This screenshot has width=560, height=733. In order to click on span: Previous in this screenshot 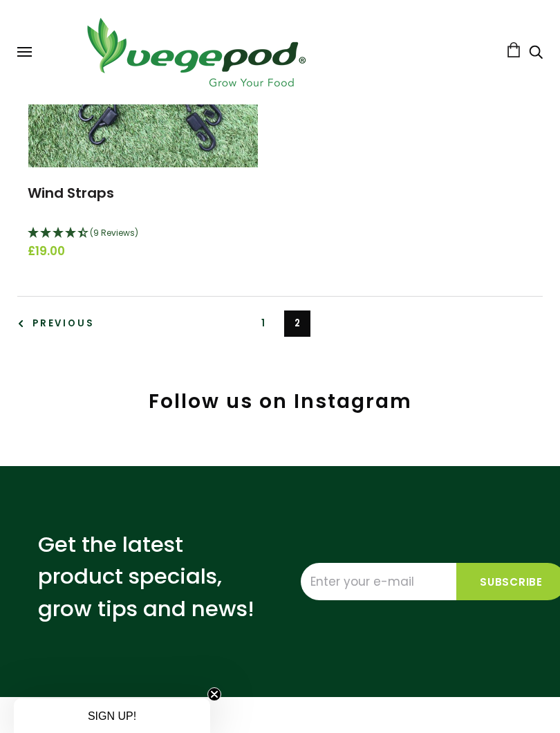, I will do `click(56, 323)`.